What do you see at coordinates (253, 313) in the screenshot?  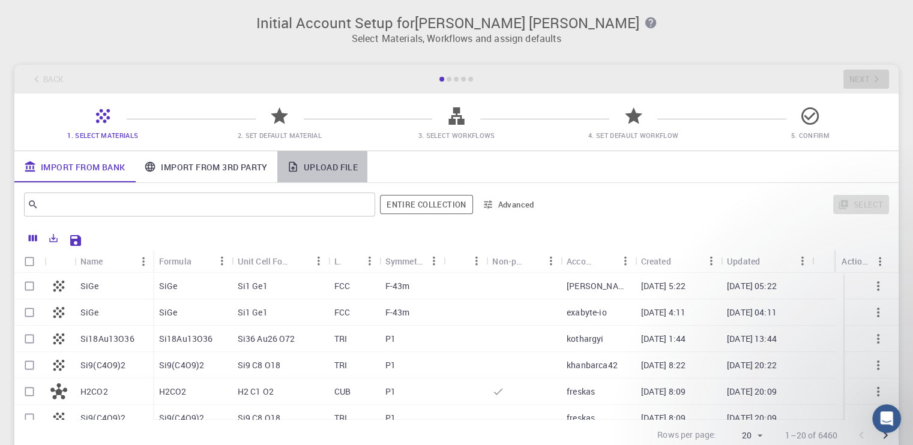 I see `p: Si1 Ge1` at bounding box center [253, 313].